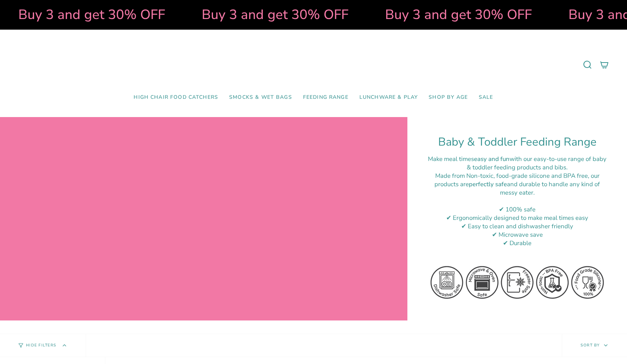 Image resolution: width=627 pixels, height=364 pixels. I want to click on div: ✔ 100% safe, so click(518, 209).